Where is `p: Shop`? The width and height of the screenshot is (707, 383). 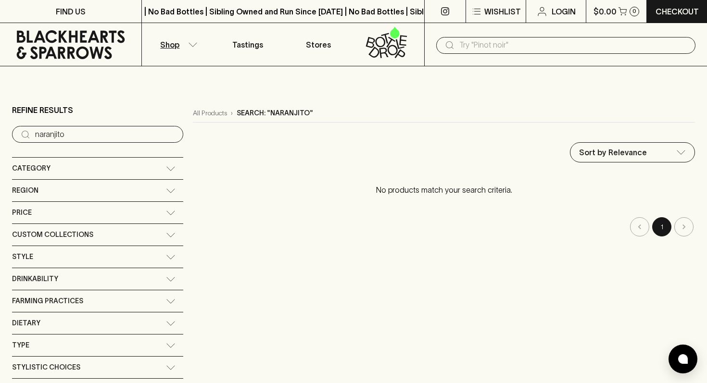
p: Shop is located at coordinates (170, 45).